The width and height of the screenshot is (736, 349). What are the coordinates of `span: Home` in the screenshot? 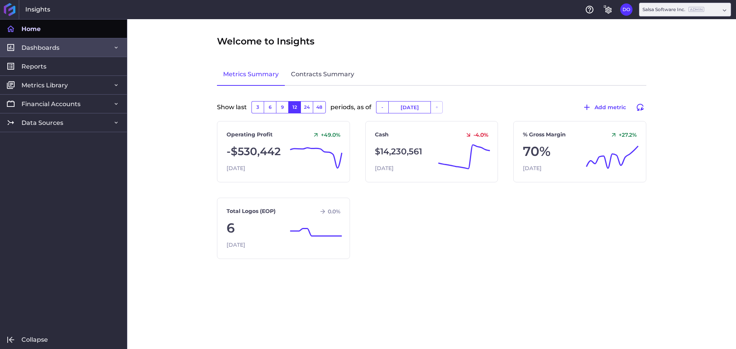 It's located at (31, 29).